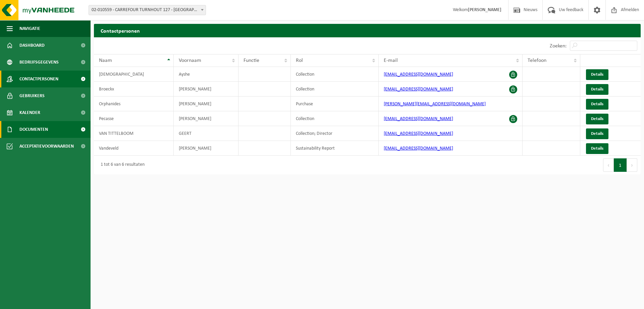 Image resolution: width=644 pixels, height=309 pixels. Describe the element at coordinates (620, 165) in the screenshot. I see `button: 1` at that location.